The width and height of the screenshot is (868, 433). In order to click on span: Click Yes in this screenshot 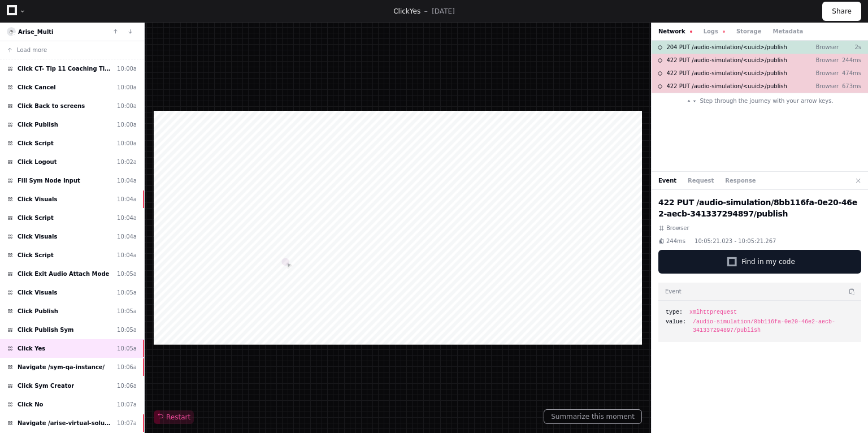, I will do `click(31, 348)`.